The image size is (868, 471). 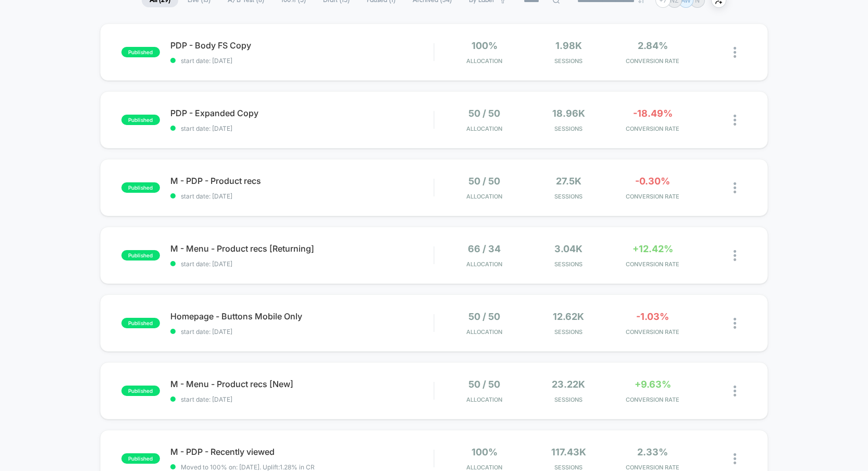 What do you see at coordinates (653, 316) in the screenshot?
I see `span: -1.03%` at bounding box center [653, 316].